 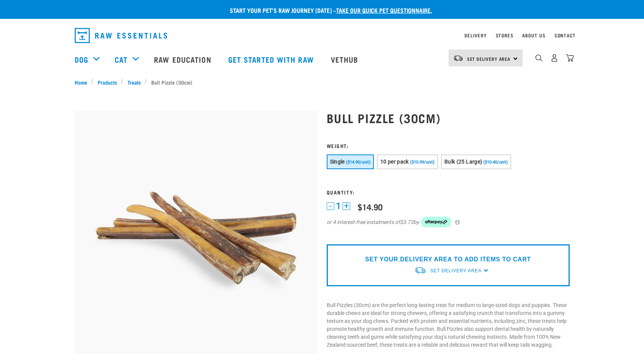 I want to click on h1: Bull Pizzle (30cm), so click(x=448, y=118).